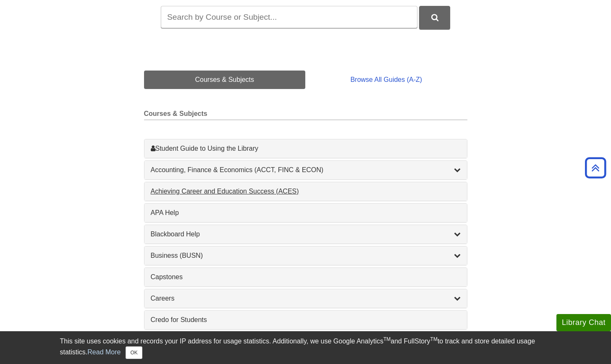 This screenshot has width=611, height=364. What do you see at coordinates (306, 234) in the screenshot?
I see `a: Blackboard Help` at bounding box center [306, 234].